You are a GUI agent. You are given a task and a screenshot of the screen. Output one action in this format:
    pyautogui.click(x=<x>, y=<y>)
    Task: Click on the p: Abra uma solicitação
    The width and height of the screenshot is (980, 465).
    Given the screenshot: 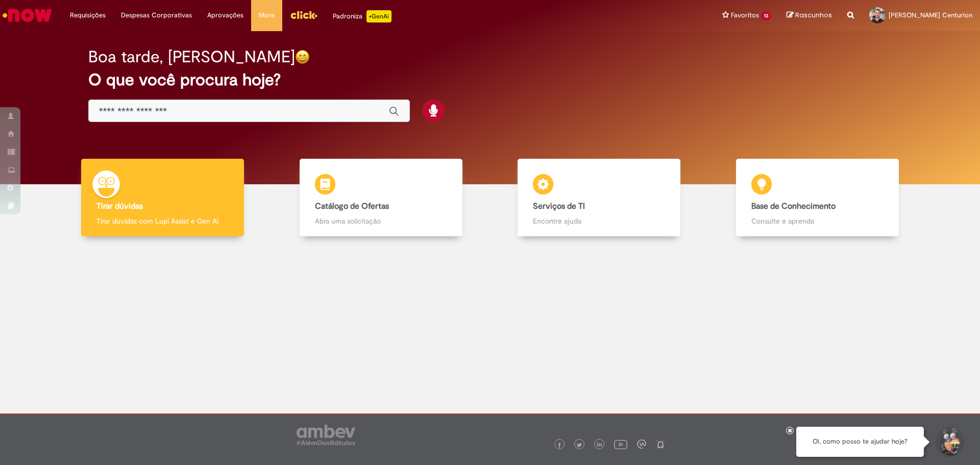 What is the action you would take?
    pyautogui.click(x=381, y=221)
    